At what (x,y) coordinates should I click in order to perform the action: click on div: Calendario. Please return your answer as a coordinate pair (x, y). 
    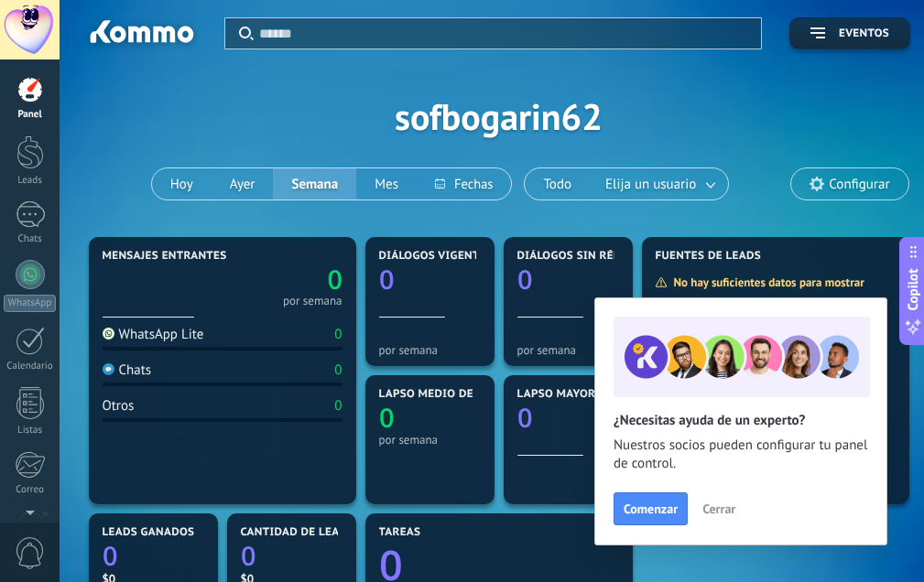
    Looking at the image, I should click on (30, 366).